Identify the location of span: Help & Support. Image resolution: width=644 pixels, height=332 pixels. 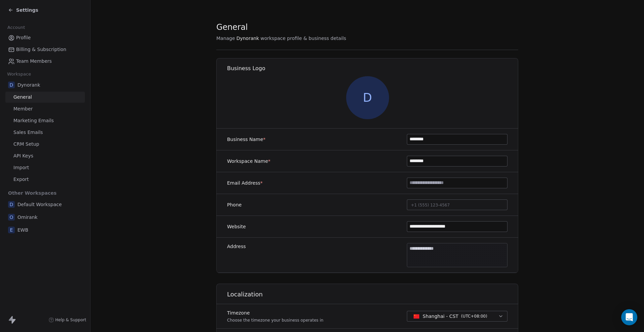
(71, 320).